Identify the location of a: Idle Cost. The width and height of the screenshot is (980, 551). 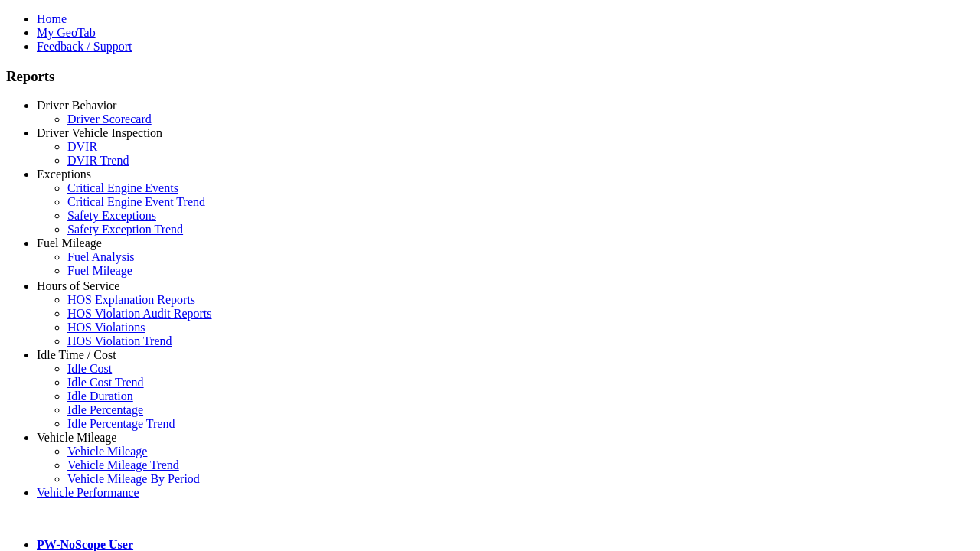
(90, 368).